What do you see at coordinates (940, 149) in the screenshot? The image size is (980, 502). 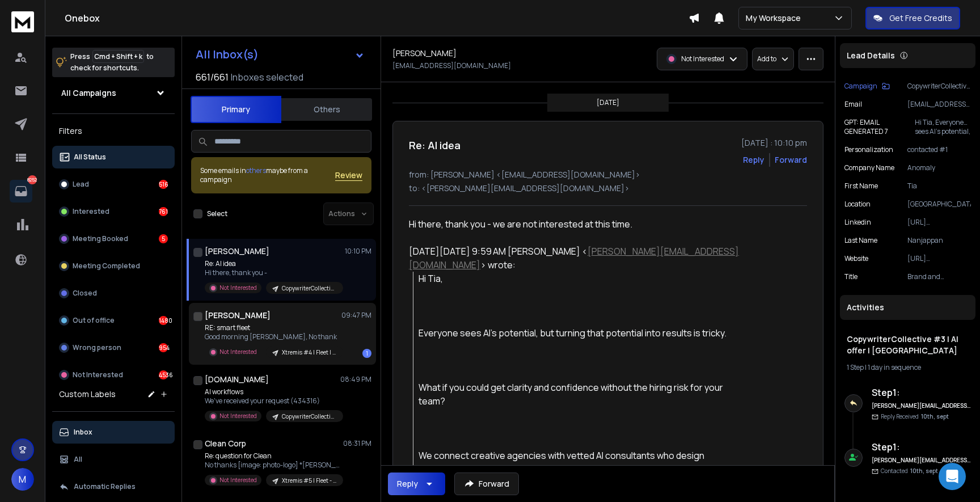 I see `p: contacted #1` at bounding box center [940, 149].